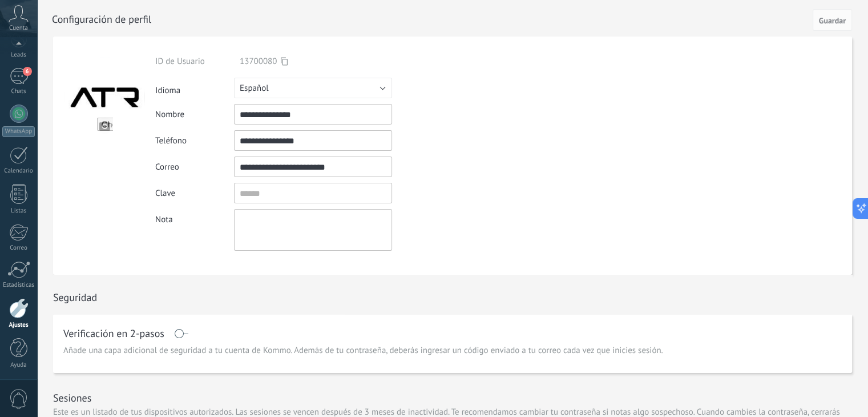 The image size is (868, 417). I want to click on div: Clave, so click(194, 193).